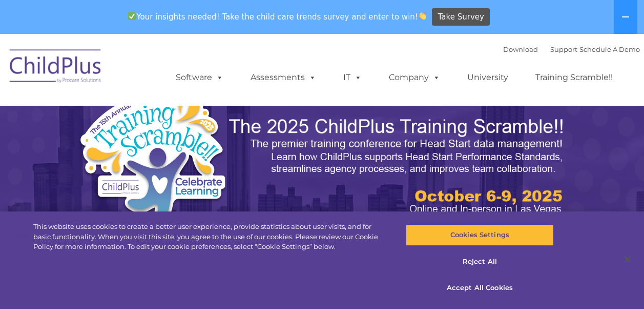 The height and width of the screenshot is (309, 644). What do you see at coordinates (575, 77) in the screenshot?
I see `a: Training Scramble!!` at bounding box center [575, 77].